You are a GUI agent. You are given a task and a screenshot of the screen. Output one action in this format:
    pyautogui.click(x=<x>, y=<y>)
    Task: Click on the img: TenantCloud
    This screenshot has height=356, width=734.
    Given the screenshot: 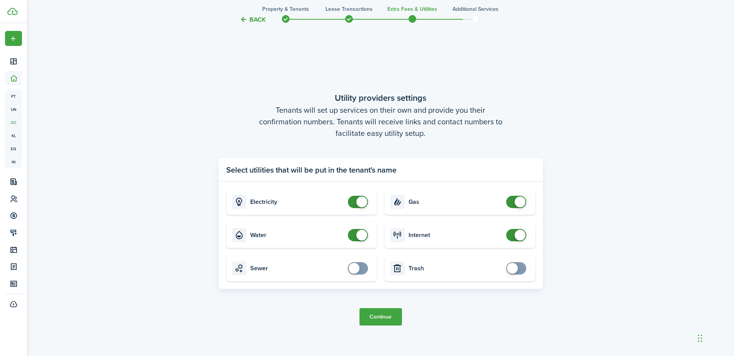 What is the action you would take?
    pyautogui.click(x=12, y=11)
    